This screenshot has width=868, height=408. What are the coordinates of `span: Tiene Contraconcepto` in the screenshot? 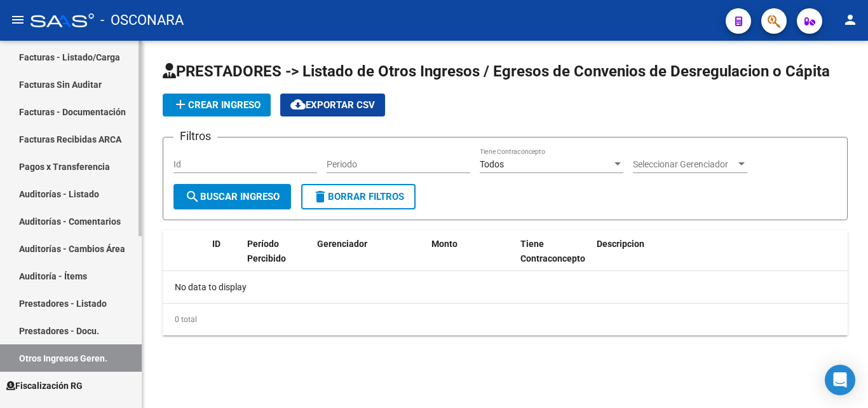 It's located at (553, 250).